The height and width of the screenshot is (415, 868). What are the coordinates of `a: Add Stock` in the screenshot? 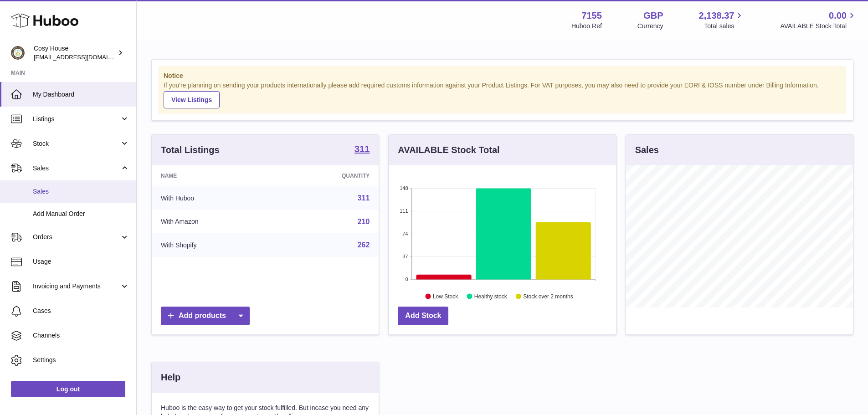 It's located at (423, 315).